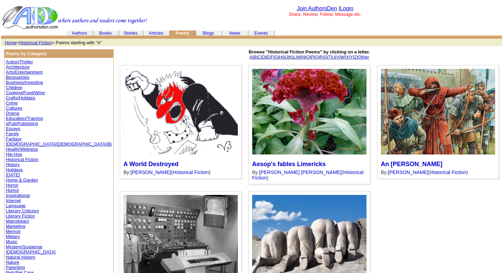  What do you see at coordinates (12, 103) in the screenshot?
I see `a: Crime` at bounding box center [12, 103].